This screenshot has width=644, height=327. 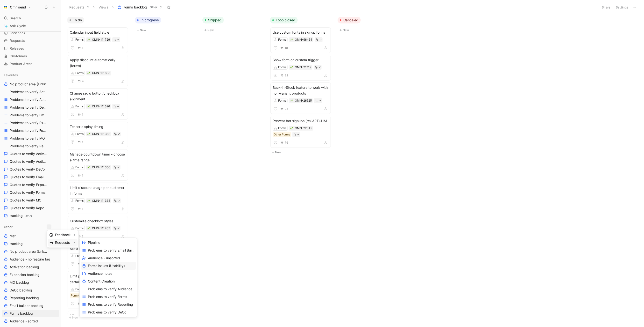 What do you see at coordinates (94, 243) in the screenshot?
I see `span: Pipeline` at bounding box center [94, 243].